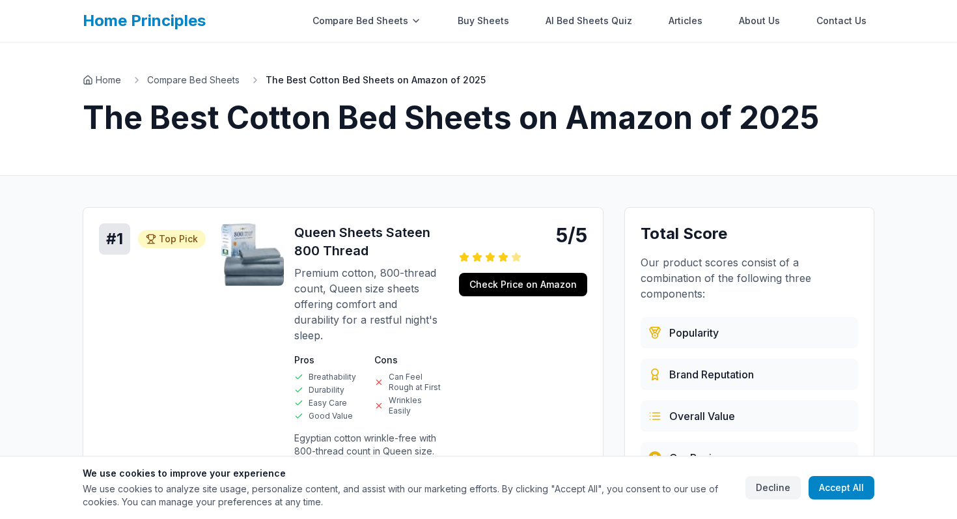 This screenshot has height=519, width=957. I want to click on div: Combines price, quality, durability, and customer satisfaction, so click(749, 416).